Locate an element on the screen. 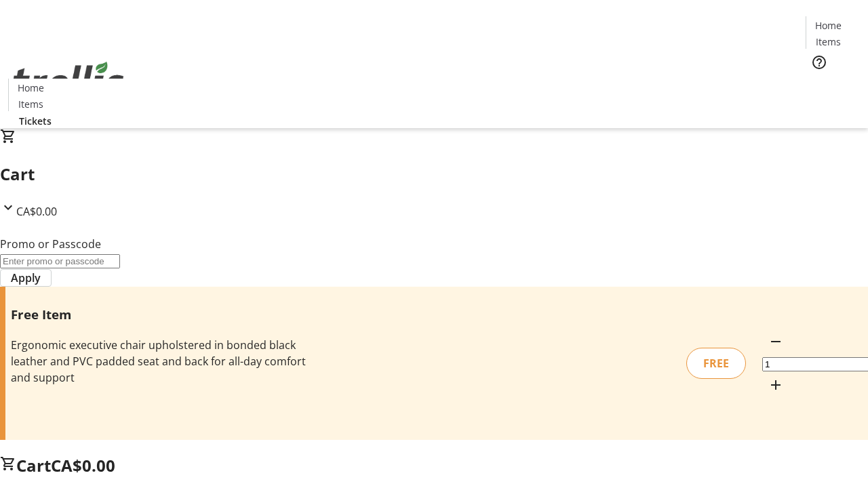  div: FREE is located at coordinates (716, 363).